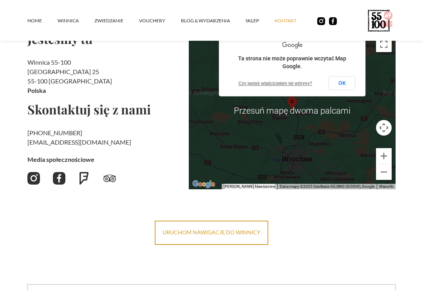  What do you see at coordinates (260, 21) in the screenshot?
I see `a: SKLEP` at bounding box center [260, 21].